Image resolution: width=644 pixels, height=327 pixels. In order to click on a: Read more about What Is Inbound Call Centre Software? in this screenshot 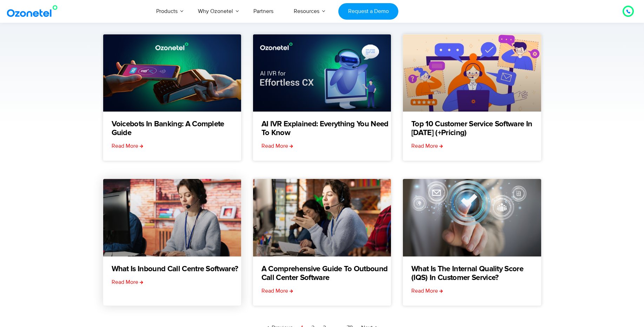, I will do `click(127, 282)`.